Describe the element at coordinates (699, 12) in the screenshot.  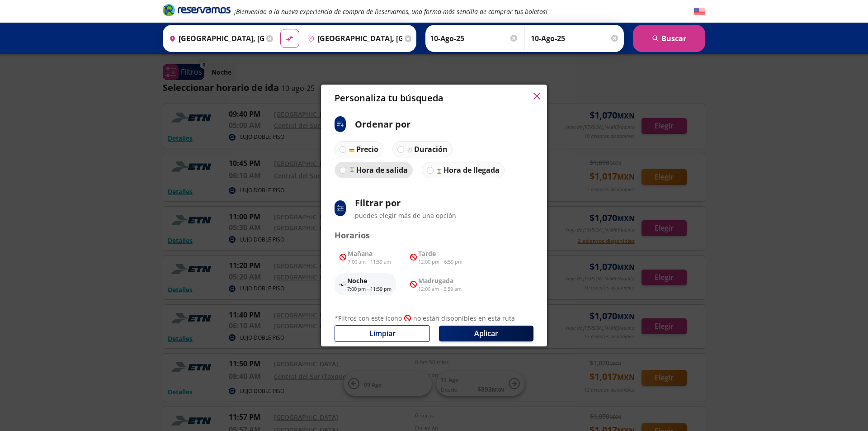
I see `button: English` at that location.